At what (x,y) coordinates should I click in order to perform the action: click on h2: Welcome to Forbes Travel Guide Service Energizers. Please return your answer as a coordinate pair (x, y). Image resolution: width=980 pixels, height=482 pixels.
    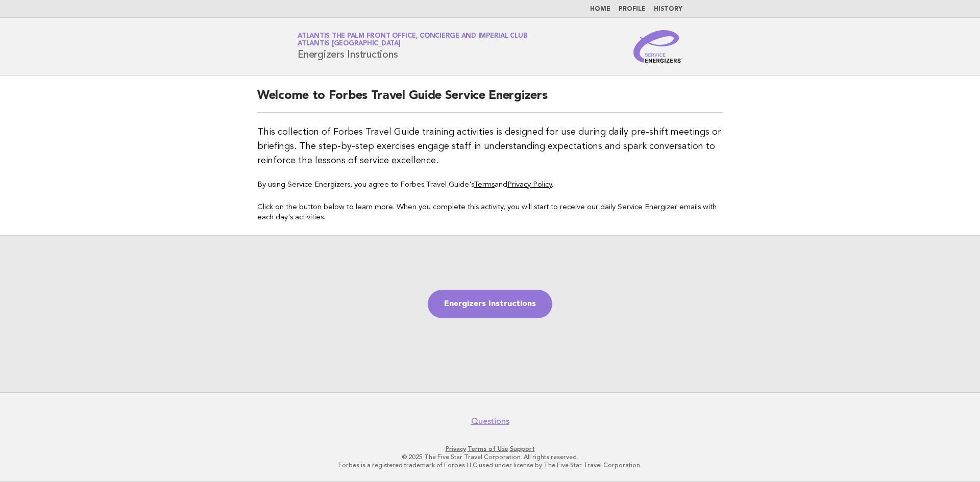
    Looking at the image, I should click on (490, 100).